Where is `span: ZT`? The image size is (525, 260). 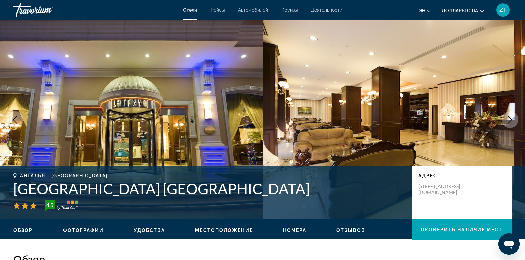
span: ZT is located at coordinates (503, 10).